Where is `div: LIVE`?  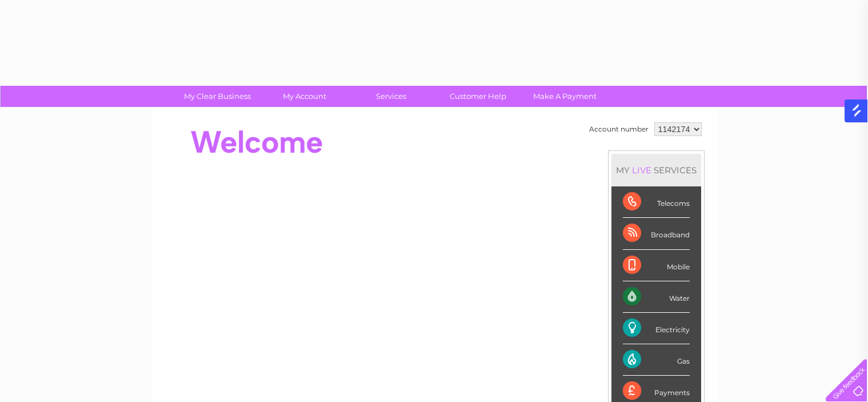
div: LIVE is located at coordinates (642, 170).